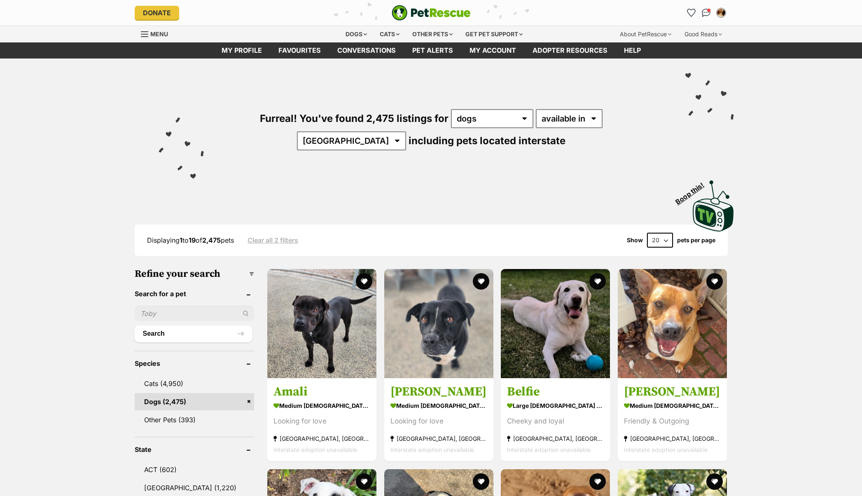 This screenshot has height=496, width=862. Describe the element at coordinates (431, 13) in the screenshot. I see `img: logo-e224e6f780fb5917bec1dbf3a21bbac754714ae5b6737aabdf751b685950b380.svg` at that location.